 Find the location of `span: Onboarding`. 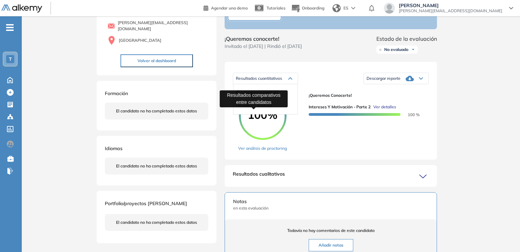

span: Onboarding is located at coordinates (313, 8).